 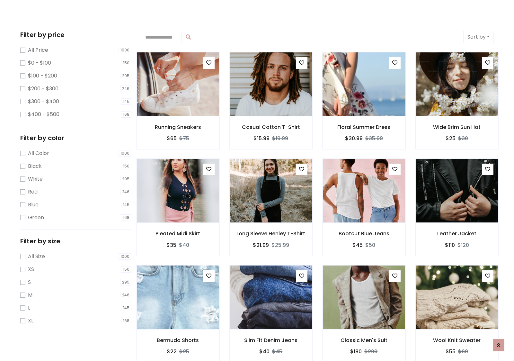 I want to click on h6: $15.99, so click(x=261, y=138).